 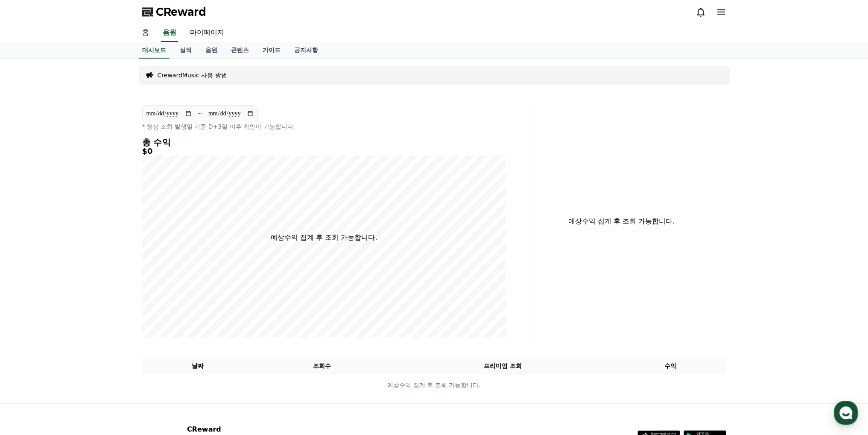 What do you see at coordinates (239, 429) in the screenshot?
I see `p: CReward` at bounding box center [239, 429].